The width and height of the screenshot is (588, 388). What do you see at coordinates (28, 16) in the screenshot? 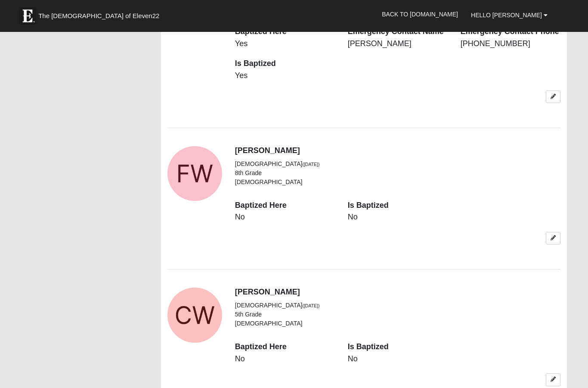
I see `img: Eleven22 logo` at bounding box center [28, 16].